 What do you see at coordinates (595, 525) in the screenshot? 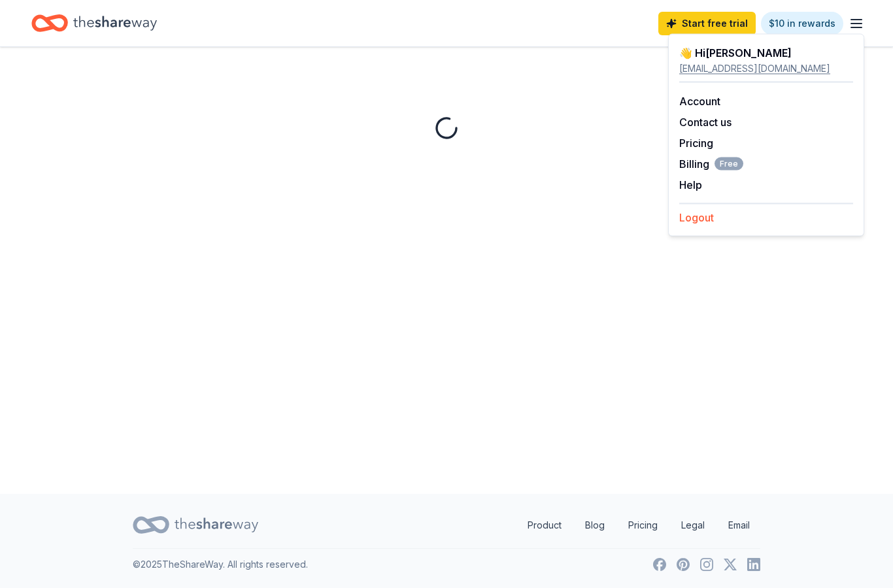
I see `a: Blog` at bounding box center [595, 525].